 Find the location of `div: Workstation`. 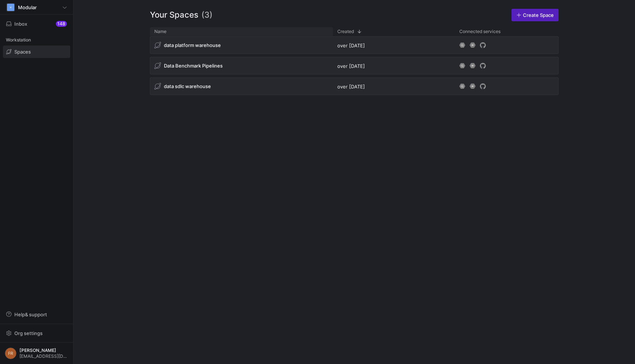

div: Workstation is located at coordinates (37, 40).